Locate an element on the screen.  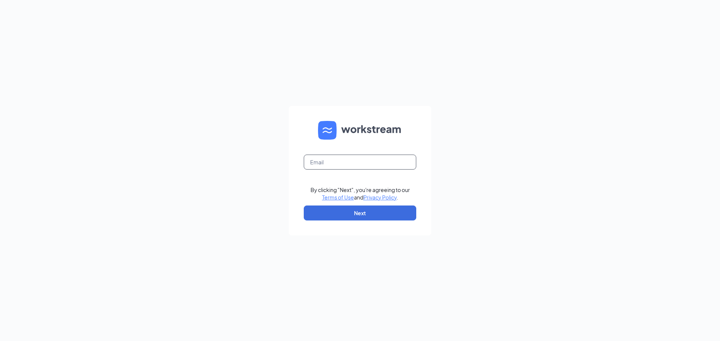
img: WS logo and Workstream text is located at coordinates (360, 130).